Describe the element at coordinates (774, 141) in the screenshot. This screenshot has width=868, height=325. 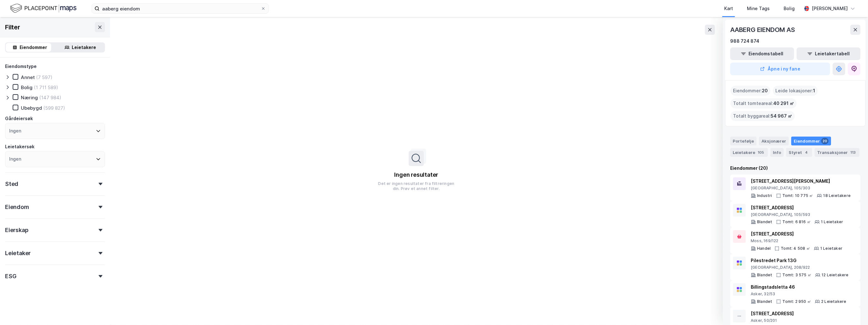
I see `div: Aksjonærer` at that location.